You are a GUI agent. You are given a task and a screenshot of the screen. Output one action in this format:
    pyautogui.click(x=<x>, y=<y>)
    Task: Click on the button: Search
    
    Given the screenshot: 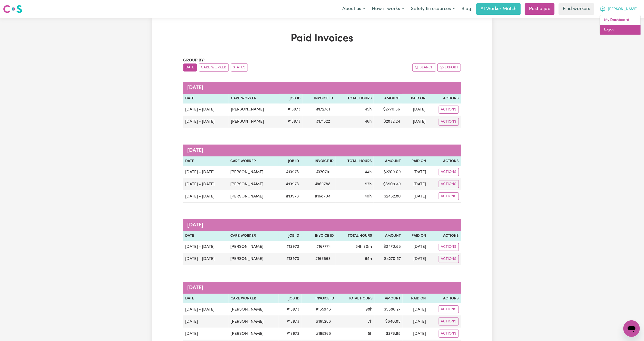 What is the action you would take?
    pyautogui.click(x=424, y=67)
    